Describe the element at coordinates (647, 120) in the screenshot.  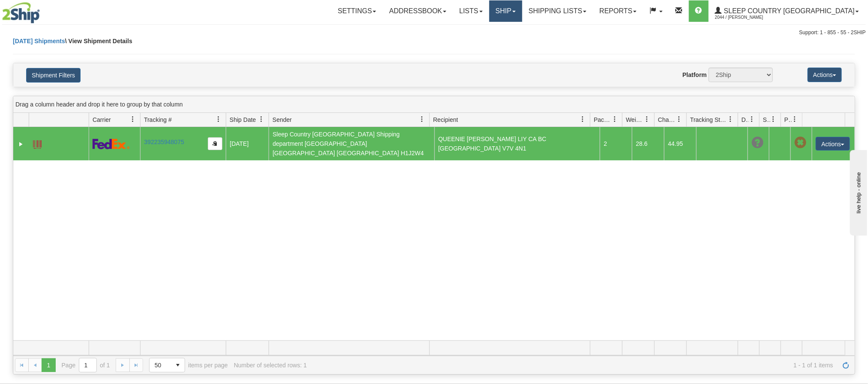
I see `a: Weight filter column settings` at that location.